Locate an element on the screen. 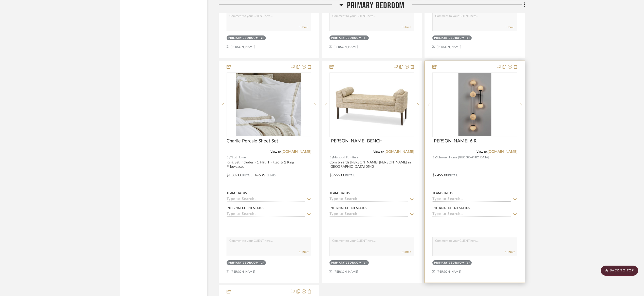 This screenshot has height=296, width=644. img: MILLIE LONG BENCH is located at coordinates (372, 104).